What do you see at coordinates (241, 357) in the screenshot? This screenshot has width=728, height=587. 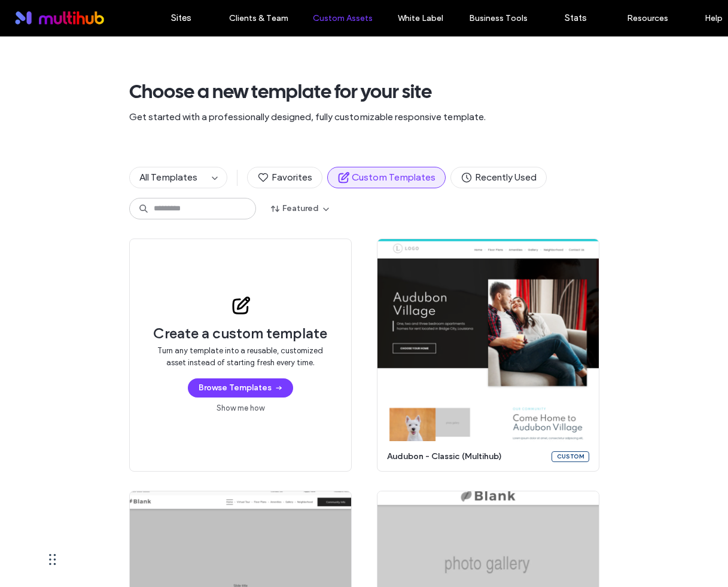 I see `span: Turn any template into a reusable, customized asset instead of starting fresh every time.` at bounding box center [241, 357].